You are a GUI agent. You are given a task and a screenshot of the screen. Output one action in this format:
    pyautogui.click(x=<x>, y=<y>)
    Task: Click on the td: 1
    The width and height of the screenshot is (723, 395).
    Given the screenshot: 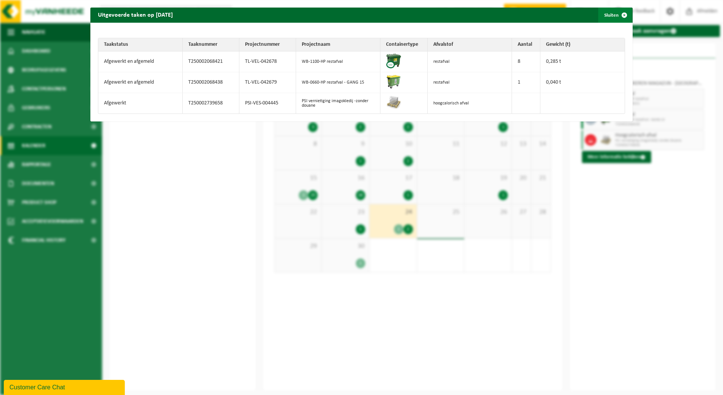 What is the action you would take?
    pyautogui.click(x=526, y=82)
    